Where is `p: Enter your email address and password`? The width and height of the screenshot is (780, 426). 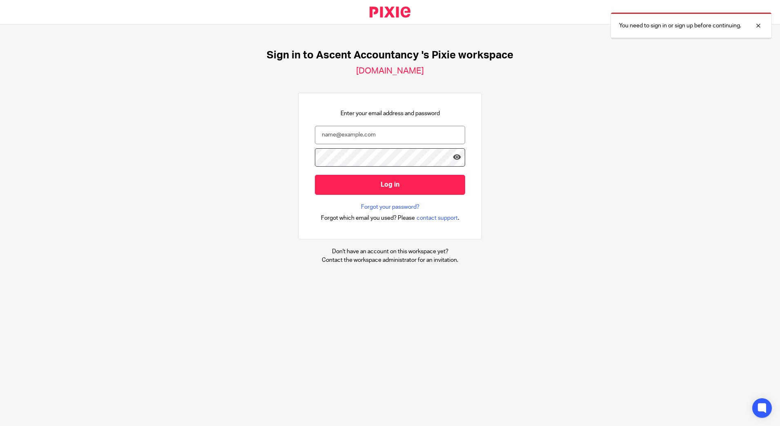
p: Enter your email address and password is located at coordinates (390, 114).